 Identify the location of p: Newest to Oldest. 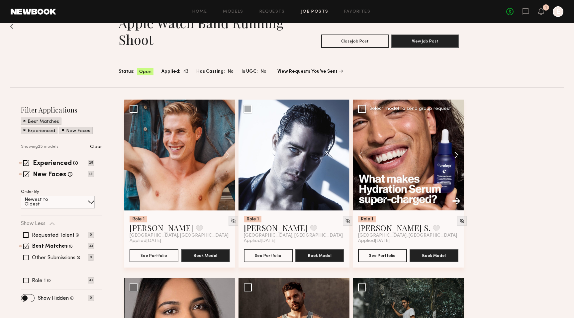
(44, 202).